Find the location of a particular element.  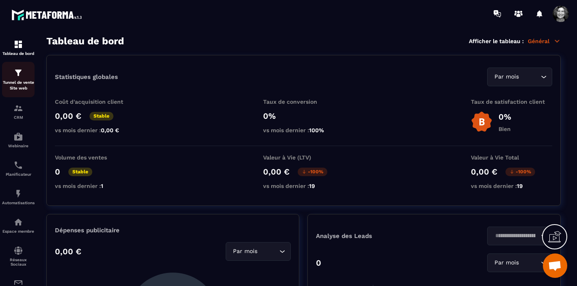

a: automationsautomationsEspace membre is located at coordinates (18, 225).